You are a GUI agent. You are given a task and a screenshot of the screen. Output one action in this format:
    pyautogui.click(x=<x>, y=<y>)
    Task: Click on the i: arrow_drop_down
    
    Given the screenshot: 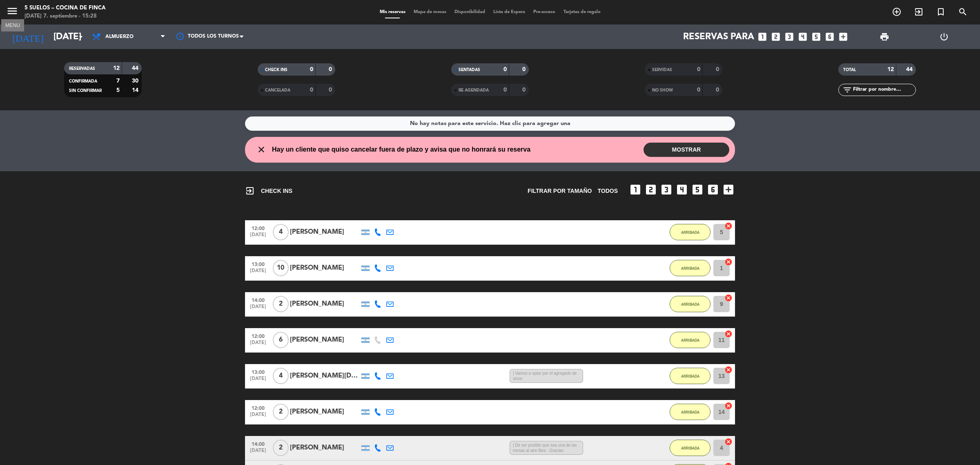 What is the action you would take?
    pyautogui.click(x=81, y=37)
    